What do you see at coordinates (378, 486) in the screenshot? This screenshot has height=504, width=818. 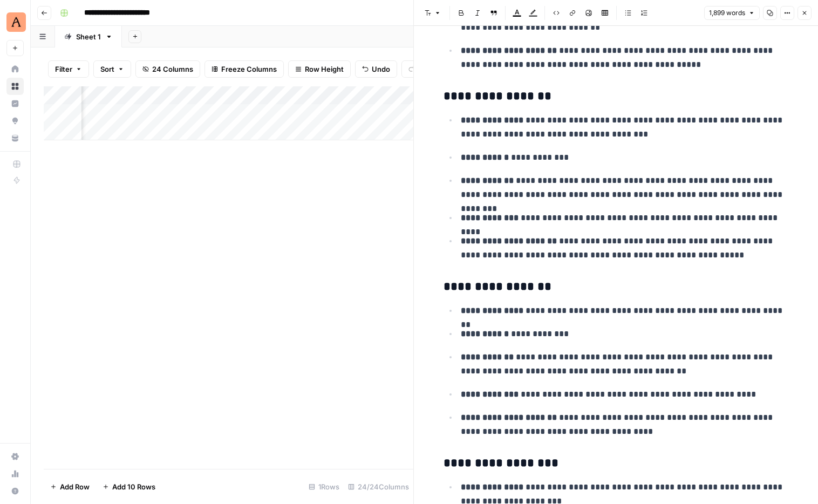 I see `div: 24/24 Columns` at bounding box center [378, 486].